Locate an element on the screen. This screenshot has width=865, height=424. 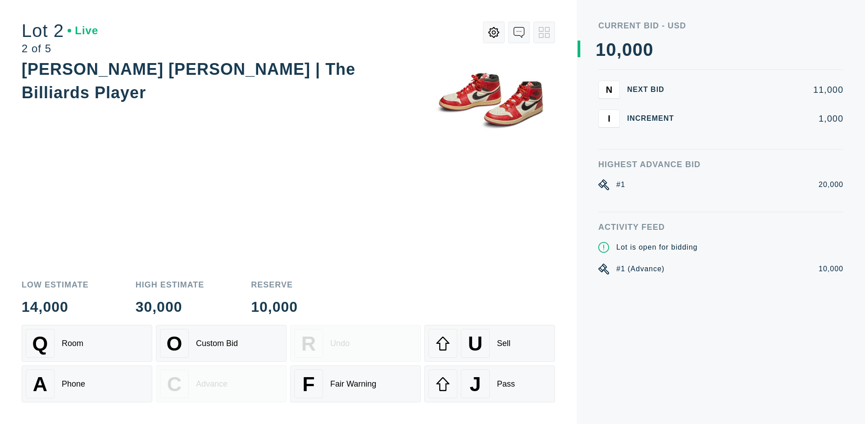
span: R is located at coordinates (309, 343).